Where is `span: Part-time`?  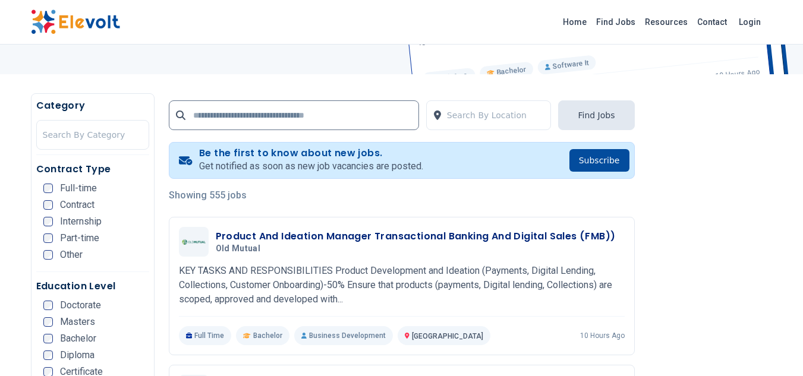
span: Part-time is located at coordinates (80, 238).